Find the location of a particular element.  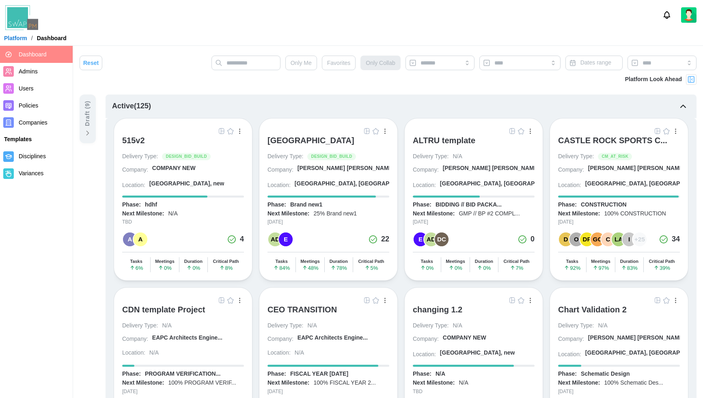

div: 4 is located at coordinates (242, 239).